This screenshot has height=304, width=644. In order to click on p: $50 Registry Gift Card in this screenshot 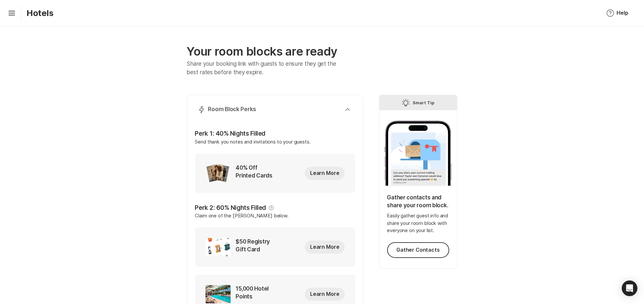, I will do `click(255, 247)`.